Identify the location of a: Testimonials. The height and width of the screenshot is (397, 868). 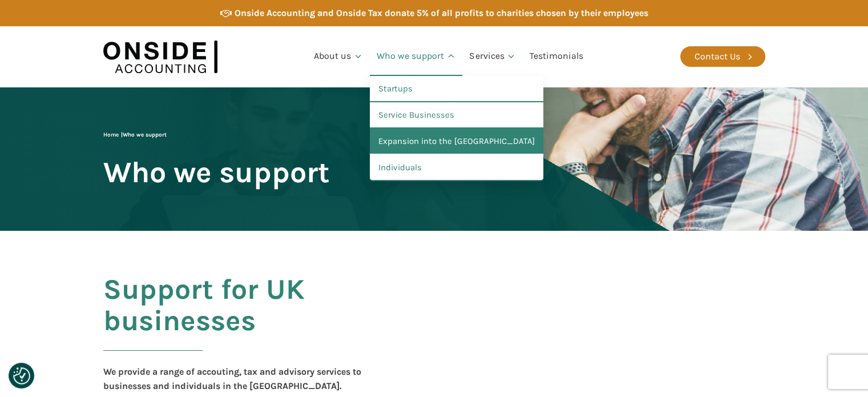
(556, 57).